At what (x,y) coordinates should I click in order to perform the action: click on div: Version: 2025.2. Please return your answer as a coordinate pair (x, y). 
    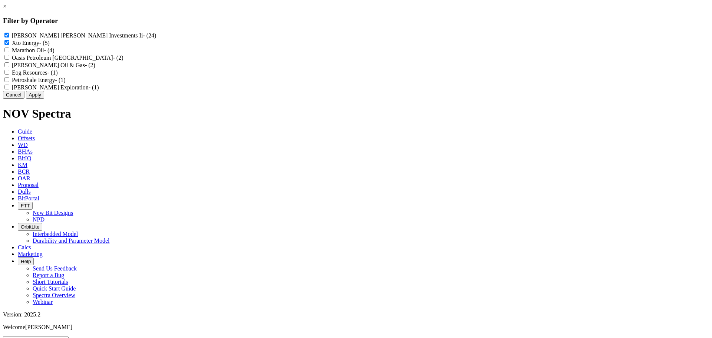
    Looking at the image, I should click on (356, 314).